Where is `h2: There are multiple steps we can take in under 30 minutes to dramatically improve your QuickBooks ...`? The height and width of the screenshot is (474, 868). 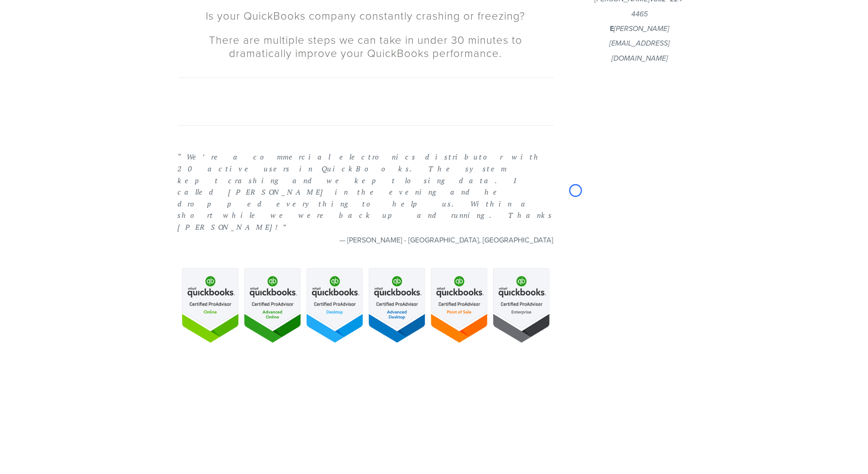 h2: There are multiple steps we can take in under 30 minutes to dramatically improve your QuickBooks ... is located at coordinates (366, 47).